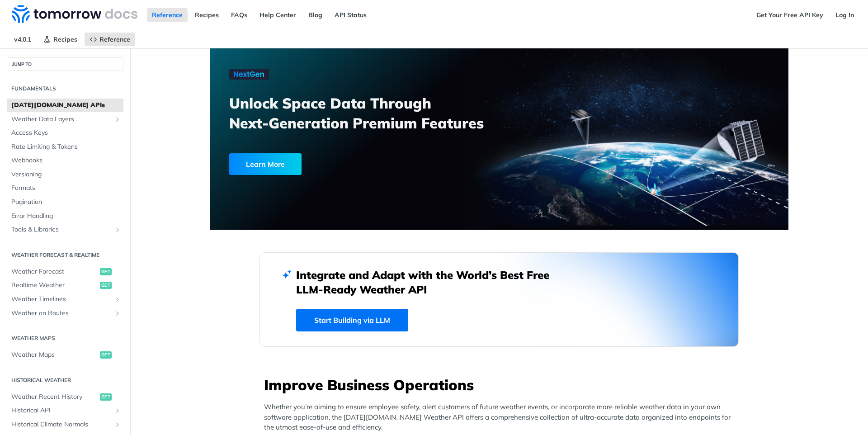  I want to click on span: Webhooks, so click(66, 160).